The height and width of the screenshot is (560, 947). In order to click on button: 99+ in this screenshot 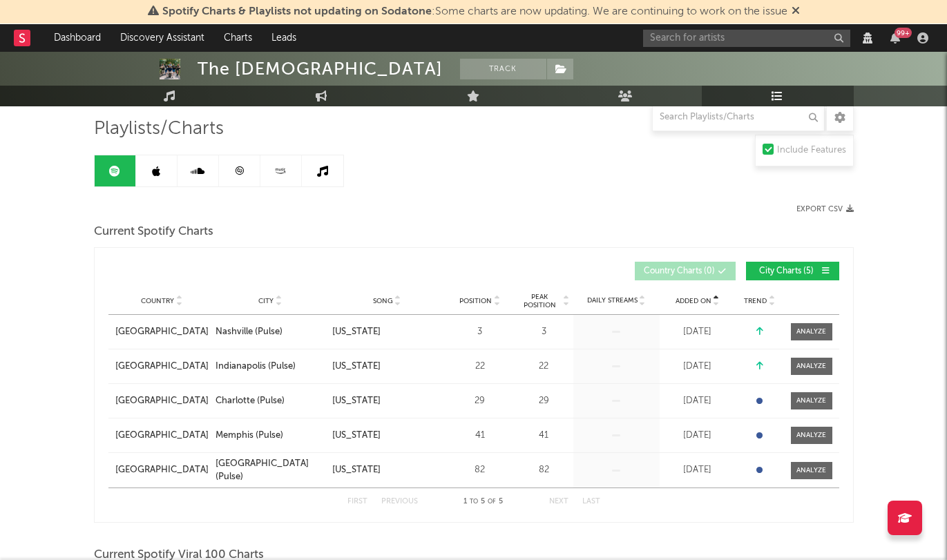, I will do `click(895, 38)`.